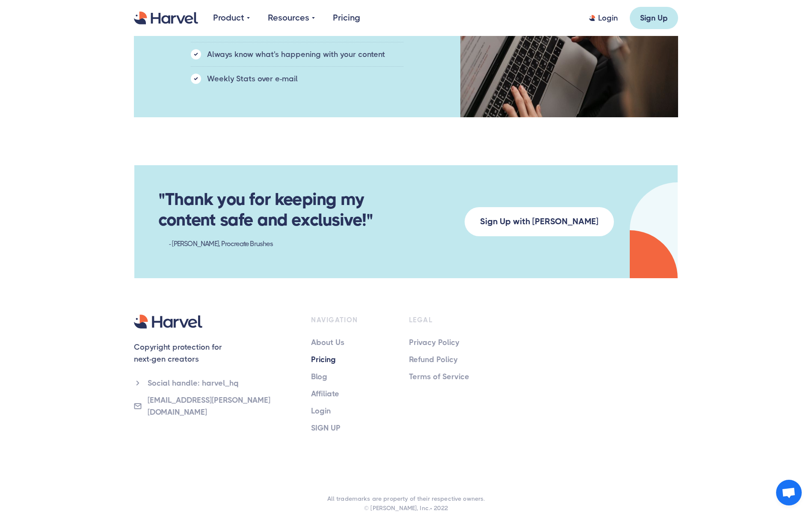  Describe the element at coordinates (788, 493) in the screenshot. I see `a: Open chat` at that location.